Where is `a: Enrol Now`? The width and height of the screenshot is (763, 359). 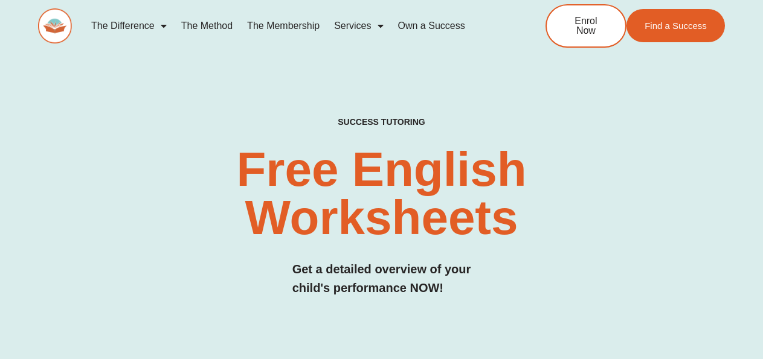
a: Enrol Now is located at coordinates (586, 26).